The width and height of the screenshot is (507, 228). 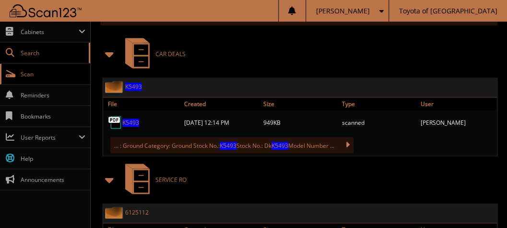 I want to click on div: ... : Ground Category: Ground Stock No.: Stock No.: Dk Model Number ..., so click(x=232, y=145).